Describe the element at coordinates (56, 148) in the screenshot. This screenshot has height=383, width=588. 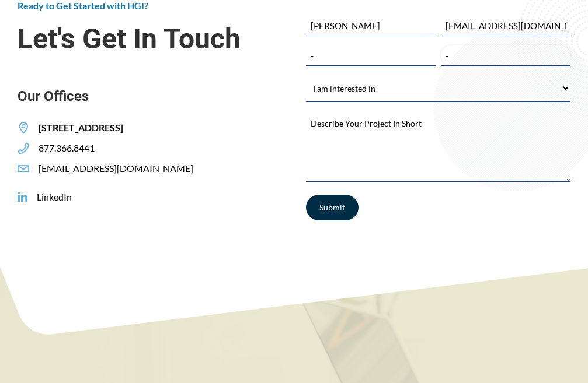
I see `a: 877.366.8441` at that location.